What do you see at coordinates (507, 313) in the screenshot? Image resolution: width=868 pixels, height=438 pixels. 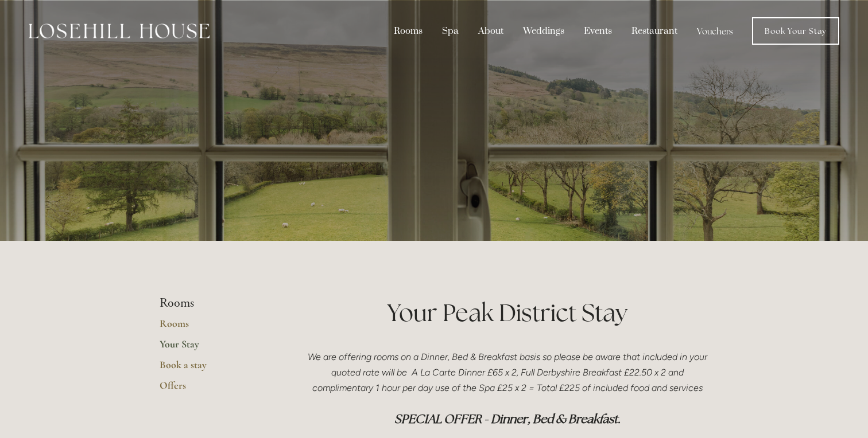 I see `h1: Your Peak District Stay` at bounding box center [507, 313].